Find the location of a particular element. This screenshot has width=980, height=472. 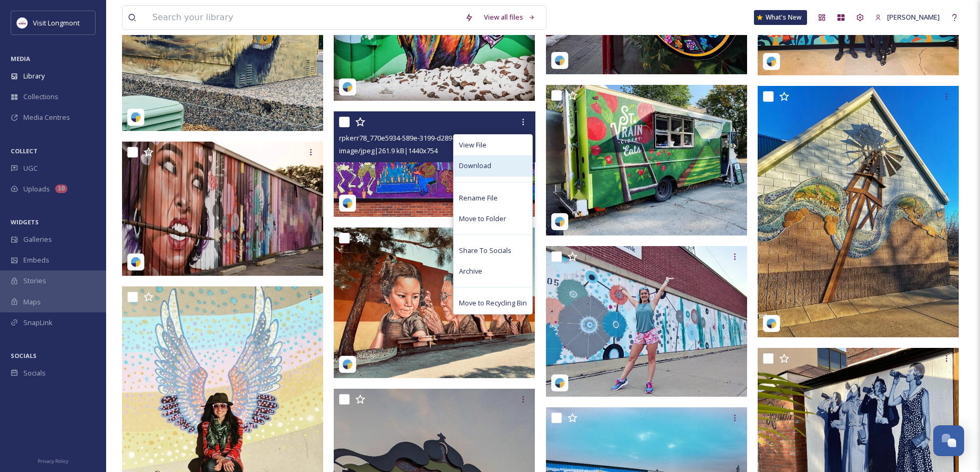

img: jeterzachariah_500be174-1b48-6d5f-85a1-023491e38764.jpg is located at coordinates (222, 209).